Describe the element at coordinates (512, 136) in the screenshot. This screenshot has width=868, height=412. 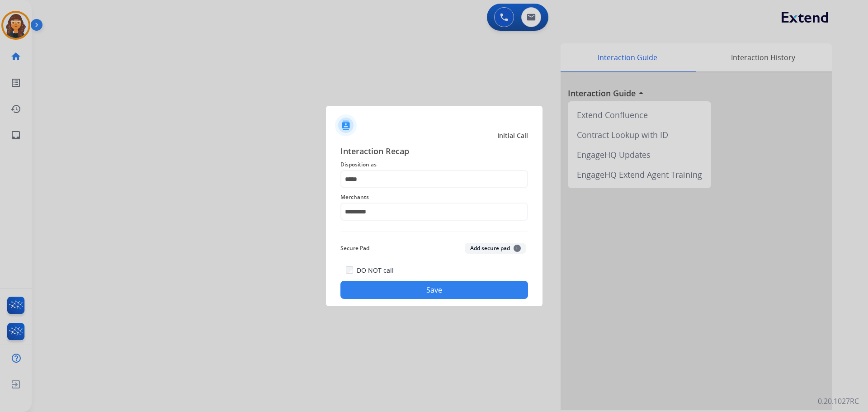
I see `span: Initial Call` at that location.